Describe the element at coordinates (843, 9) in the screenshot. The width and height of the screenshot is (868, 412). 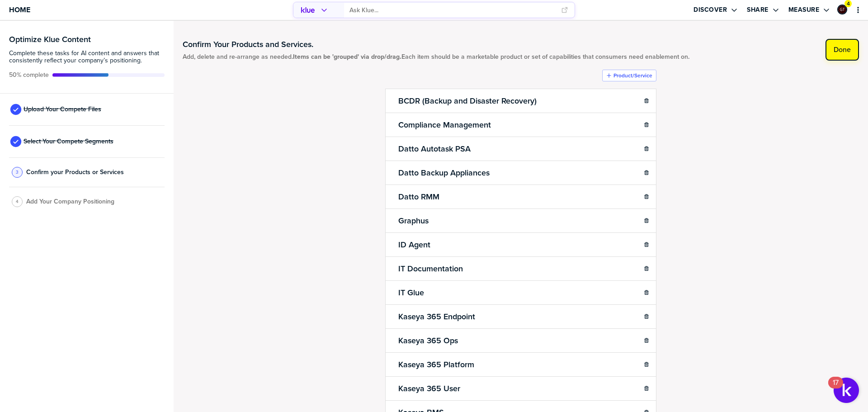
I see `img: ee1355cada6433fc92aa15fbfe4afd43-sml.png` at that location.